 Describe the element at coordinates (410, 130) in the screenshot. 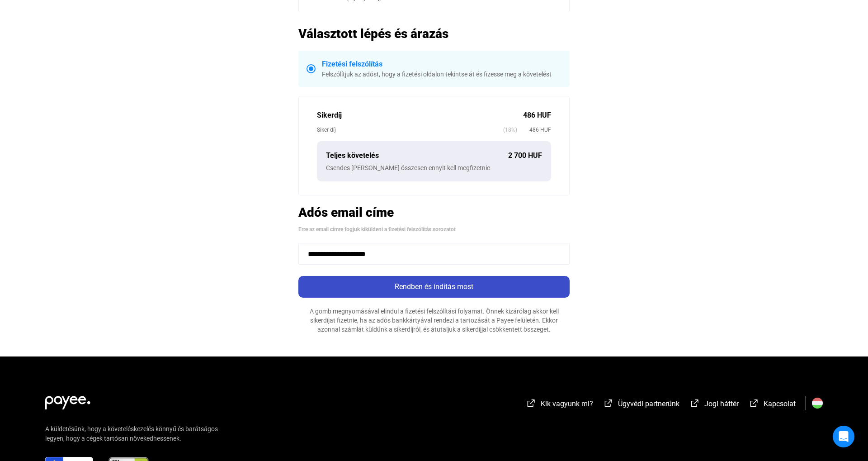

I see `div: Siker díj` at that location.